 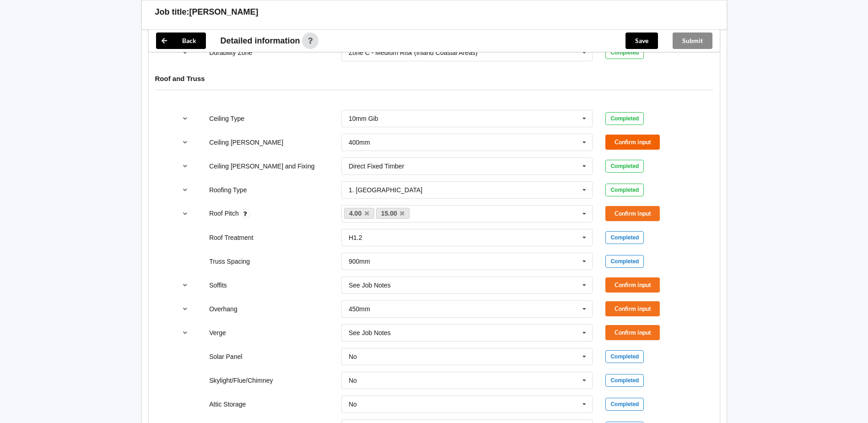 I want to click on button: Save, so click(x=642, y=41).